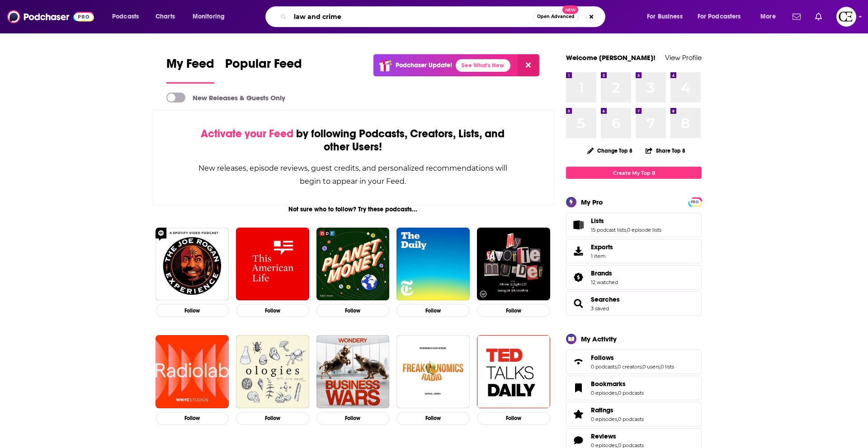  I want to click on img: Ologies with Alie Ward, so click(273, 372).